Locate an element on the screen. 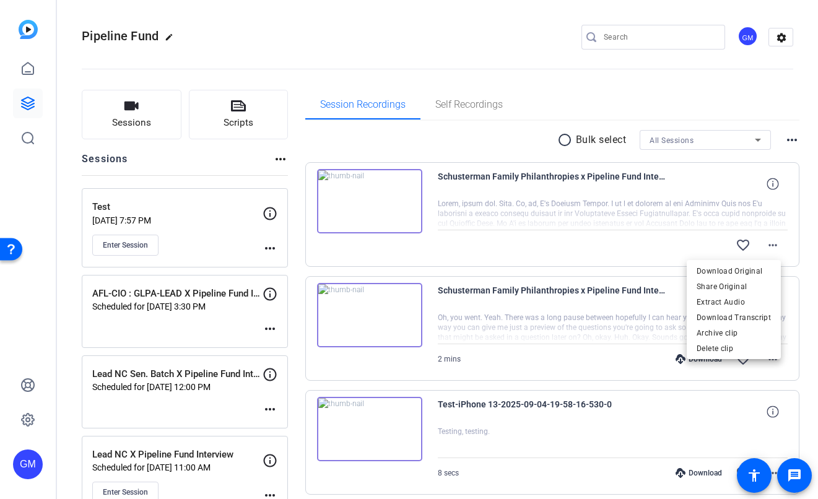 The height and width of the screenshot is (499, 818). span: Archive clip is located at coordinates (734, 333).